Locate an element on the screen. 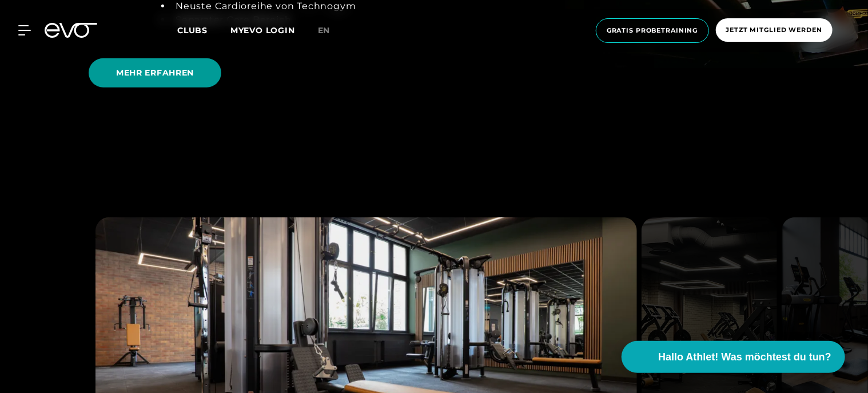 The height and width of the screenshot is (393, 868). span: Jetzt Mitglied werden is located at coordinates (774, 30).